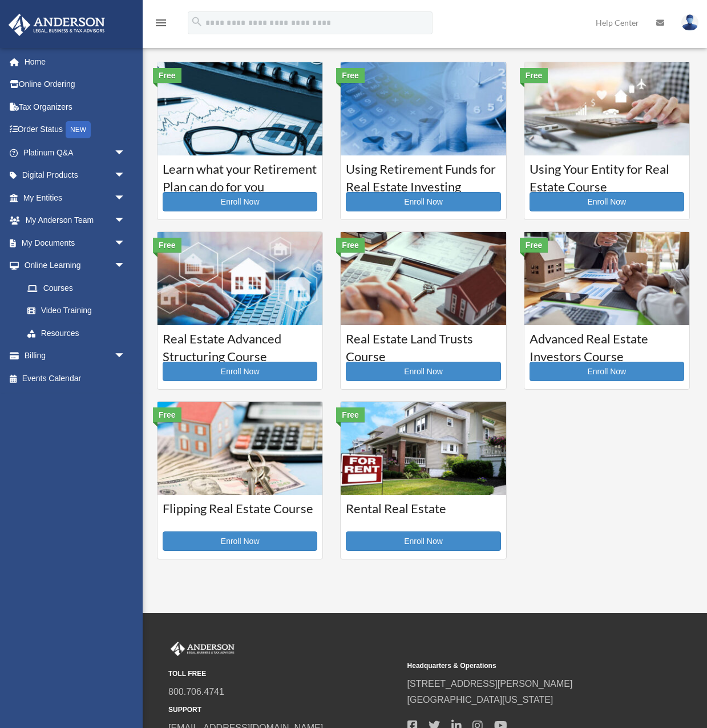 The height and width of the screenshot is (728, 707). What do you see at coordinates (75, 266) in the screenshot?
I see `a: Online Learningarrow_drop_down` at bounding box center [75, 266].